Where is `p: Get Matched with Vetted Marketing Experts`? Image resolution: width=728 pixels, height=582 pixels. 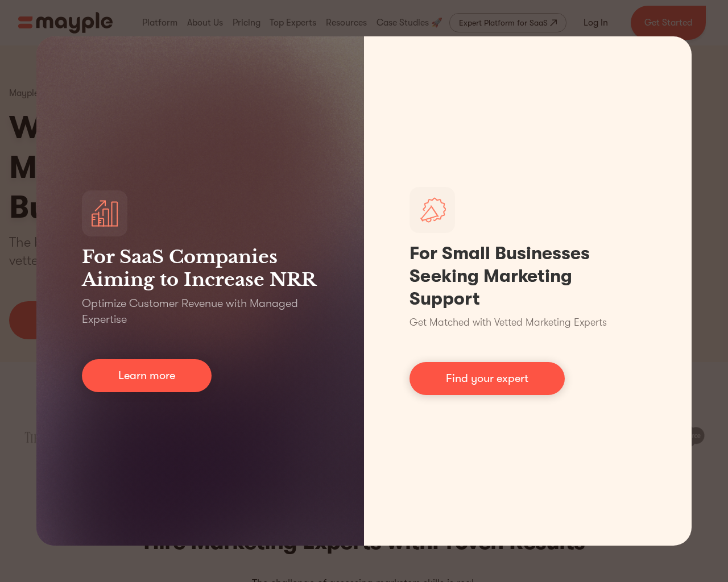 p: Get Matched with Vetted Marketing Experts is located at coordinates (508, 322).